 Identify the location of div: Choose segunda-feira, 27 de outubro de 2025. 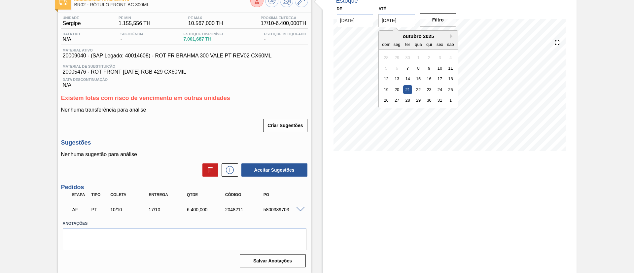
(397, 100).